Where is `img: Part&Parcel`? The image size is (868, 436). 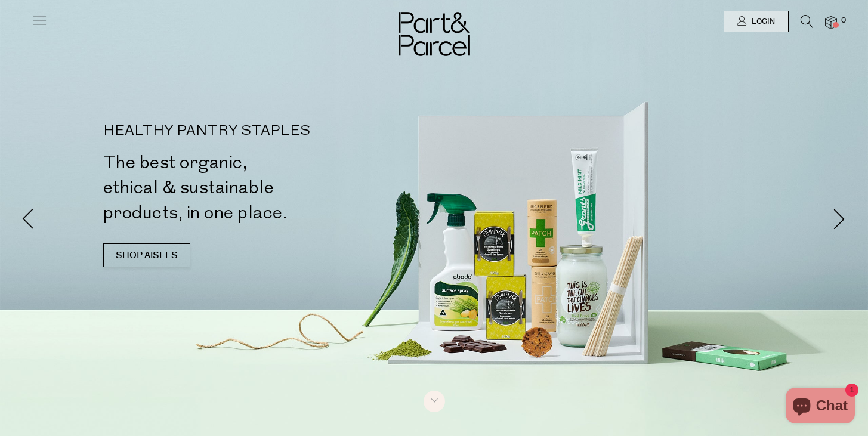 img: Part&Parcel is located at coordinates (434, 34).